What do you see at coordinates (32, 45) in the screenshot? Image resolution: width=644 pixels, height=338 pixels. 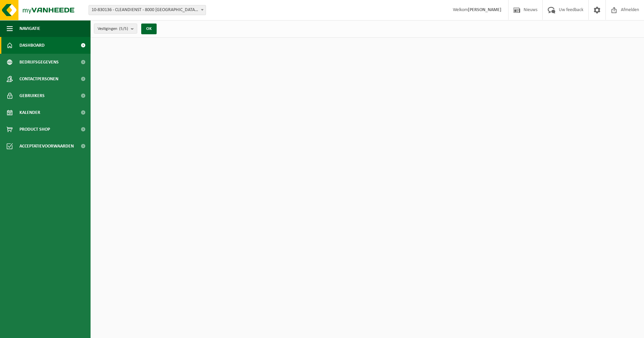 I see `span: Dashboard` at bounding box center [32, 45].